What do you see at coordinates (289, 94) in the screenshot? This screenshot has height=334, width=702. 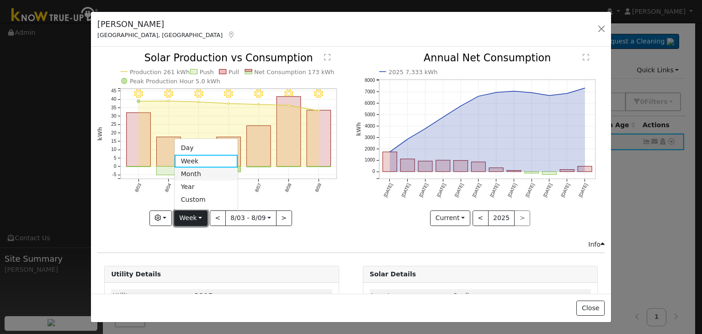 I see `i: 8/08 - Clear` at bounding box center [289, 94].